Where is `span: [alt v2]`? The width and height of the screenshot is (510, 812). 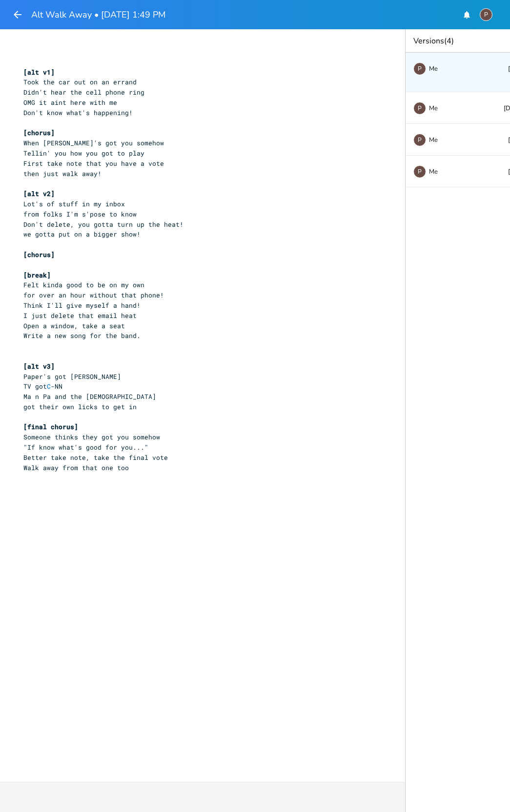
span: [alt v2] is located at coordinates (39, 194).